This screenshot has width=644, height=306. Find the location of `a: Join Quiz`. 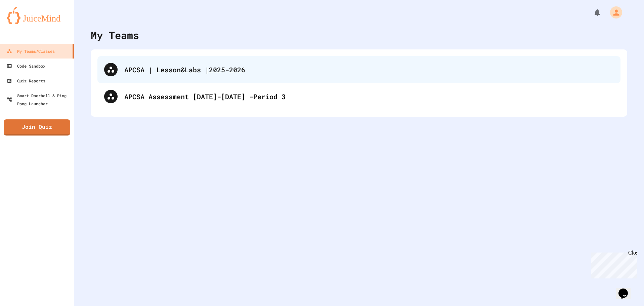

a: Join Quiz is located at coordinates (37, 128).